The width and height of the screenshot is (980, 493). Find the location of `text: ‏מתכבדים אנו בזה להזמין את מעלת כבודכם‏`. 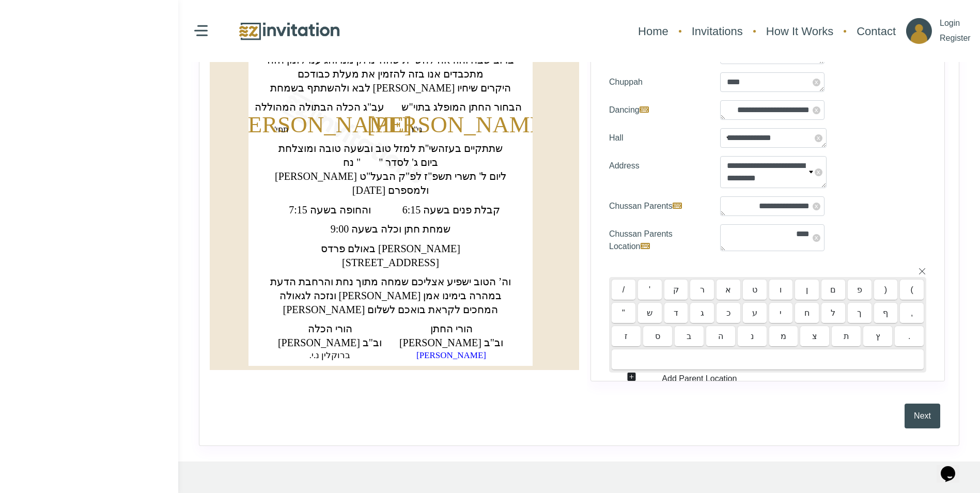

text: ‏מתכבדים אנו בזה להזמין את מעלת כבודכם‏ is located at coordinates (390, 74).